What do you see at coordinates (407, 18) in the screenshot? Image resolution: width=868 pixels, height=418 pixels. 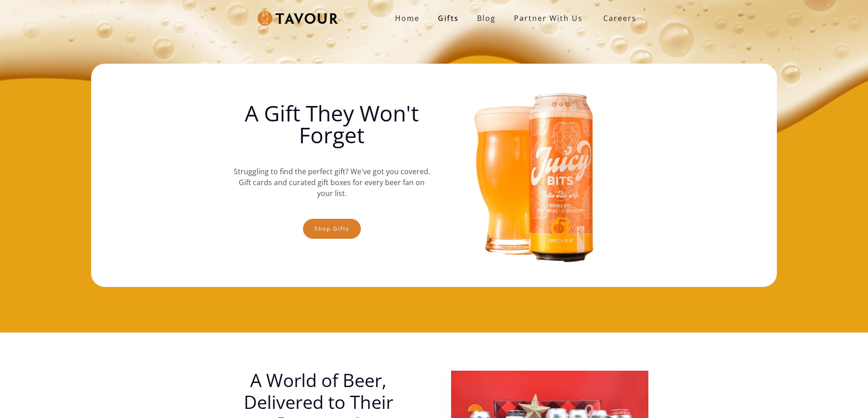 I see `a: Home` at bounding box center [407, 18].